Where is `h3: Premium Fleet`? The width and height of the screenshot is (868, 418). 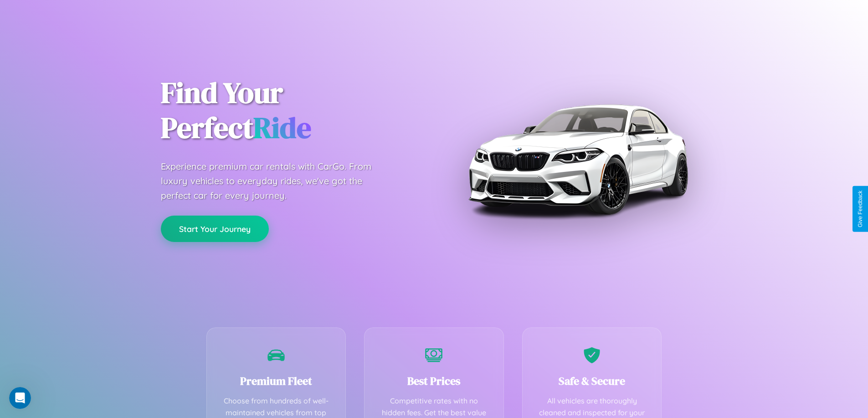 h3: Premium Fleet is located at coordinates (276, 381).